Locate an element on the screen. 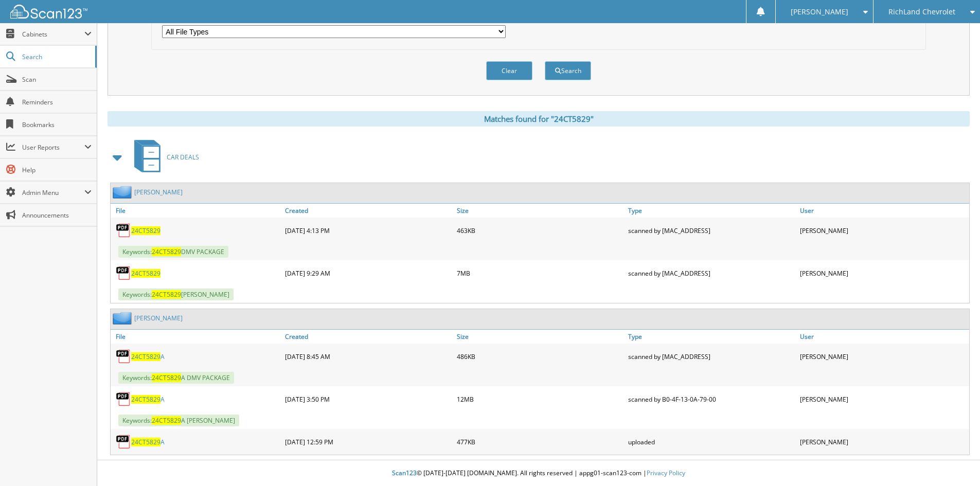 The image size is (980, 486). div: 12MB is located at coordinates (540, 399).